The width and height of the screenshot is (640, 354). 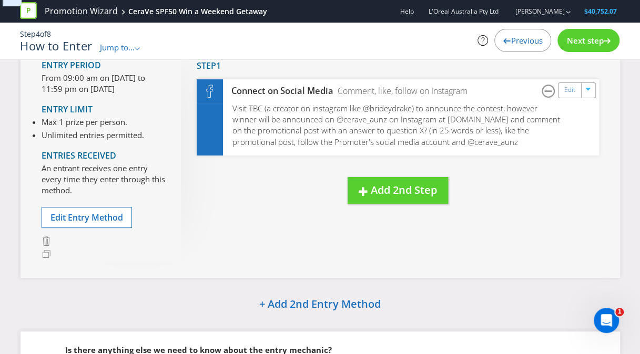 I want to click on li: Unlimited entries permitted., so click(x=93, y=135).